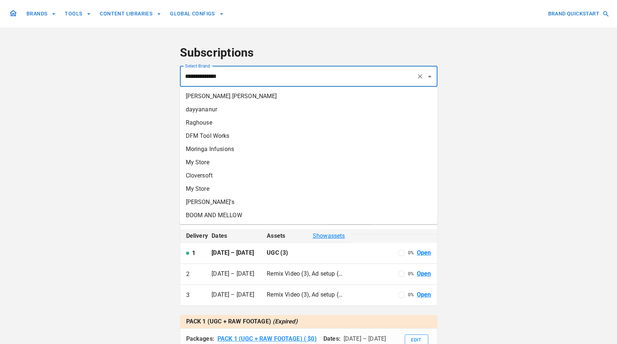 Image resolution: width=617 pixels, height=344 pixels. I want to click on li: Cloversoft, so click(309, 176).